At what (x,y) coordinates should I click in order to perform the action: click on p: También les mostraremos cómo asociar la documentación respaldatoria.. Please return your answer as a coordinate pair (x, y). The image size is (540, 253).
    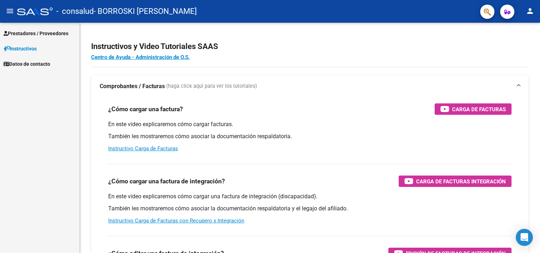
    Looking at the image, I should click on (310, 137).